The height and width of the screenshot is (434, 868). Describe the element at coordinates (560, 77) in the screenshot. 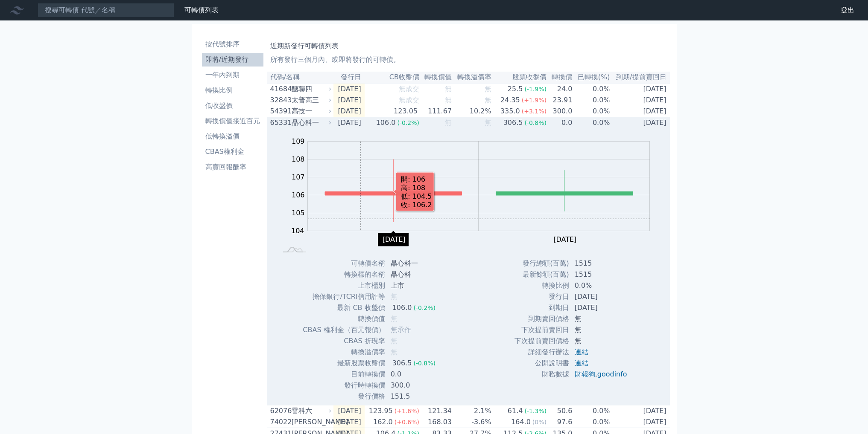

I see `th: 轉換價` at that location.